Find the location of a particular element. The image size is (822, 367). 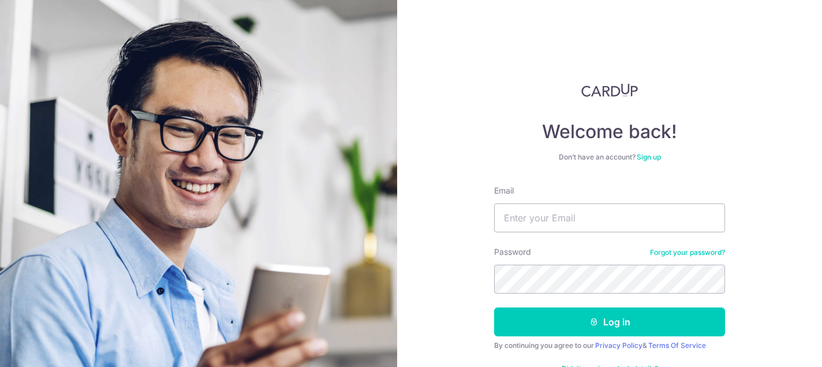

img: CardUp Logo is located at coordinates (610, 90).